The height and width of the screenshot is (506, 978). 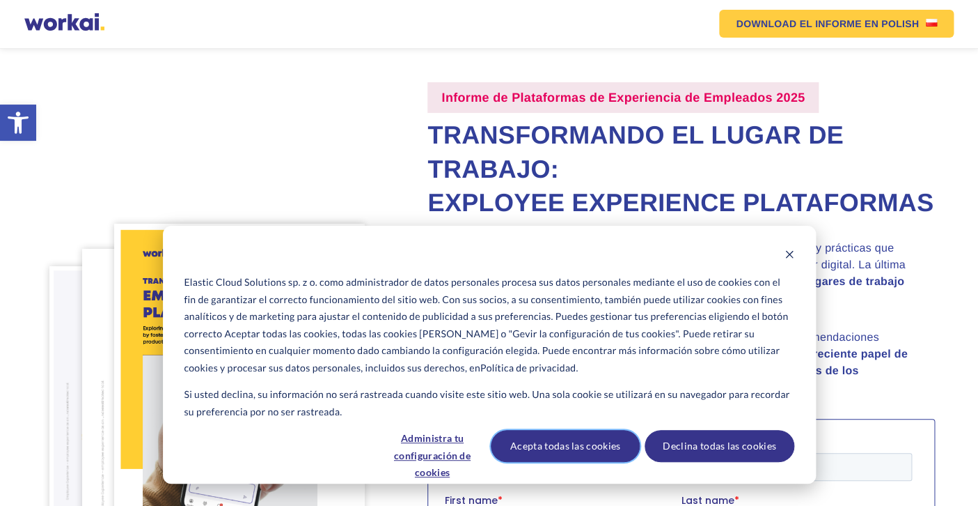 What do you see at coordinates (370, 129) in the screenshot?
I see `a: Terms of Use` at bounding box center [370, 129].